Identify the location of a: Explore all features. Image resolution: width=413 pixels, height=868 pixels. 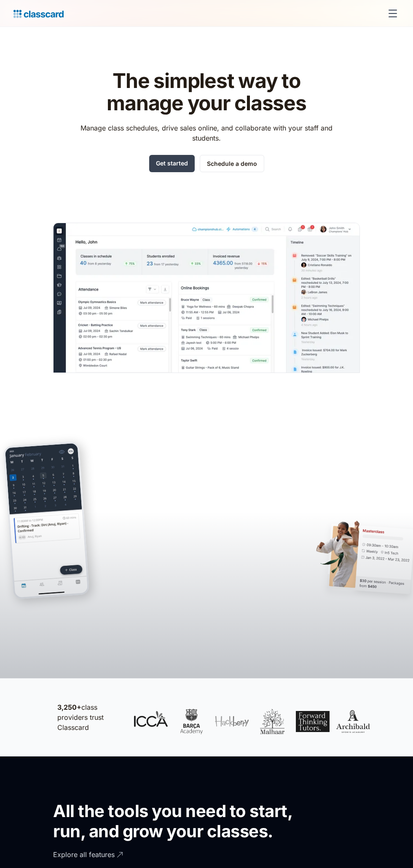
(205, 855).